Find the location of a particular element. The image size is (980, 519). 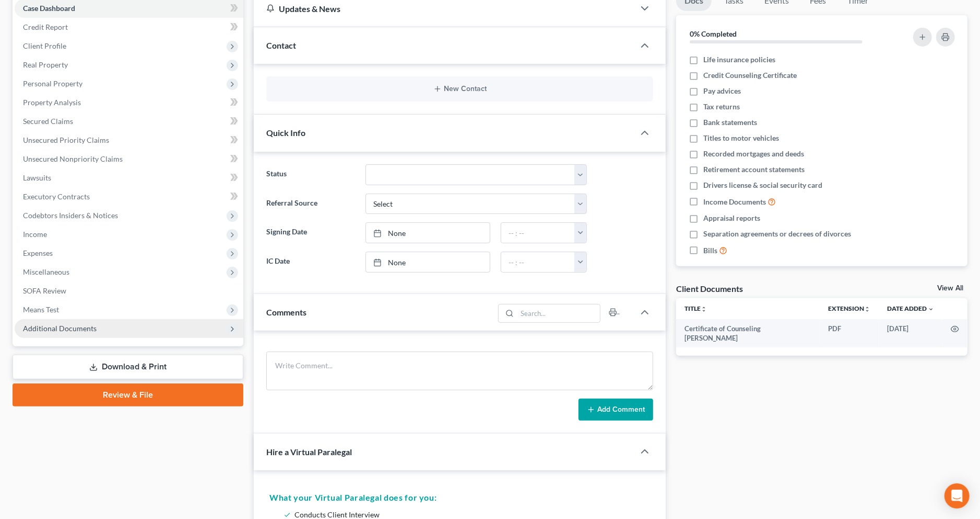

span: Additional Documents is located at coordinates (60, 328).